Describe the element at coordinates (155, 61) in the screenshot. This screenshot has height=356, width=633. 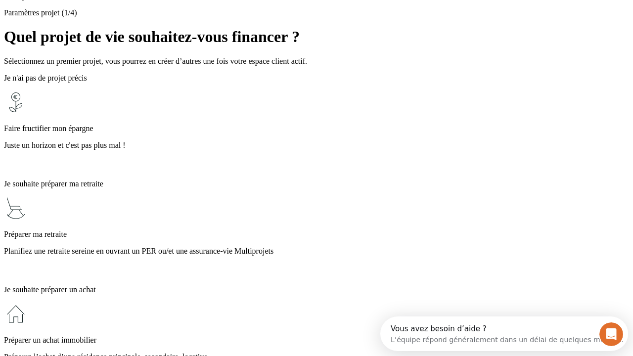
I see `span: Sélectionnez un premier projet, vous pourrez en créer d’autres une fois votre espace client actif.` at that location.